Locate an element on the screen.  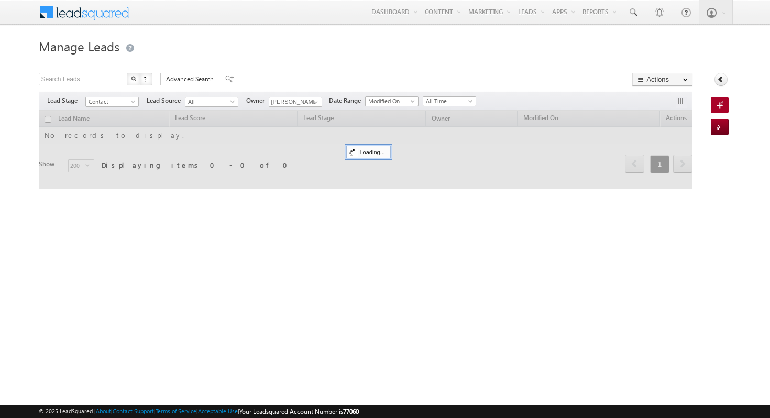
span: Contact is located at coordinates (111, 102).